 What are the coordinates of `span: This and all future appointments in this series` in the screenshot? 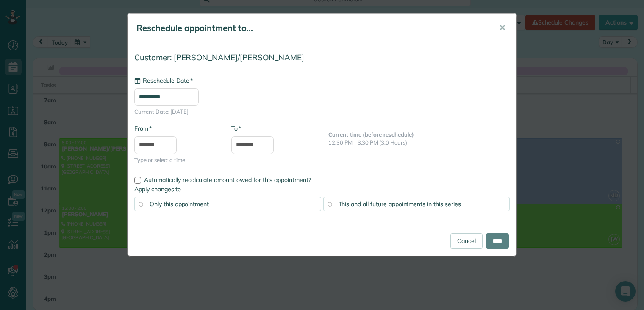 It's located at (399, 204).